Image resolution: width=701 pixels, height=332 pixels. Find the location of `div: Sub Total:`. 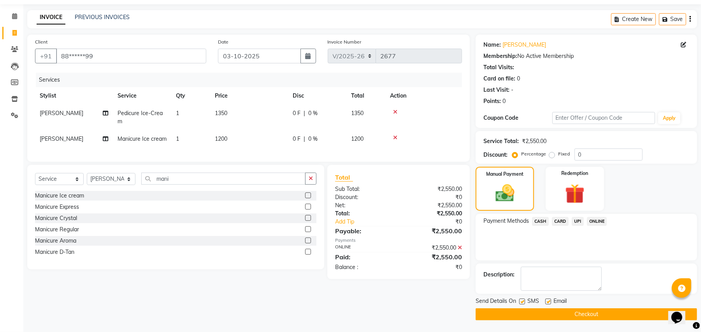

div: Sub Total: is located at coordinates (364, 189).